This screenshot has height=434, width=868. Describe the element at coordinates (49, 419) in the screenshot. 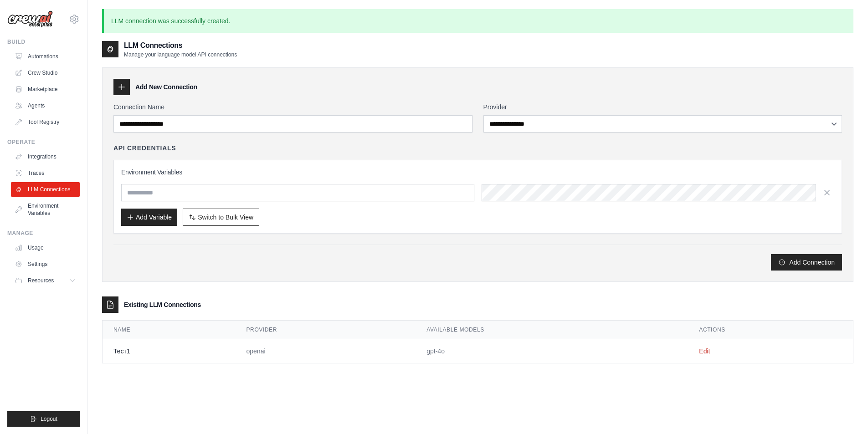

I see `span: Logout` at that location.